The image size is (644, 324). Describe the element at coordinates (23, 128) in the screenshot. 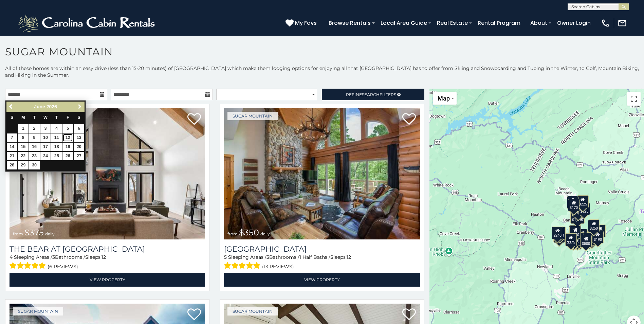

I see `a: 1` at that location.